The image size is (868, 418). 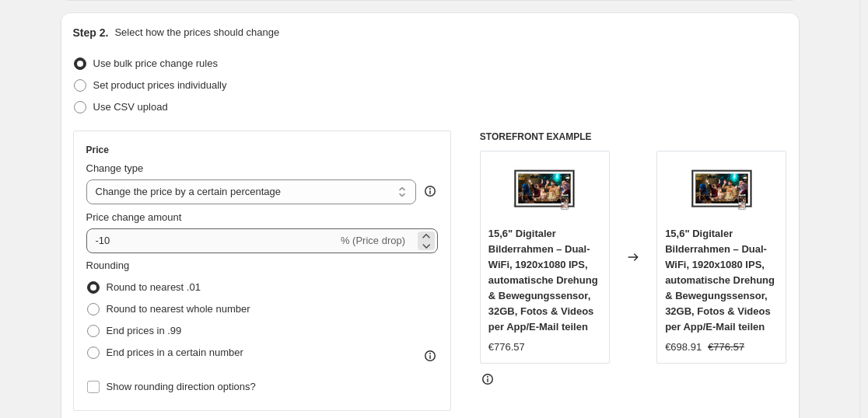 What do you see at coordinates (506, 347) in the screenshot?
I see `div: €776.57` at bounding box center [506, 347].